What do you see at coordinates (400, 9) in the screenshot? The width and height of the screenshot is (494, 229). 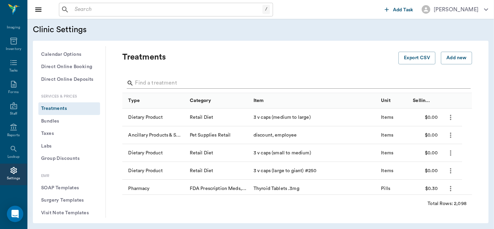 I see `button: Add Task` at bounding box center [400, 9].